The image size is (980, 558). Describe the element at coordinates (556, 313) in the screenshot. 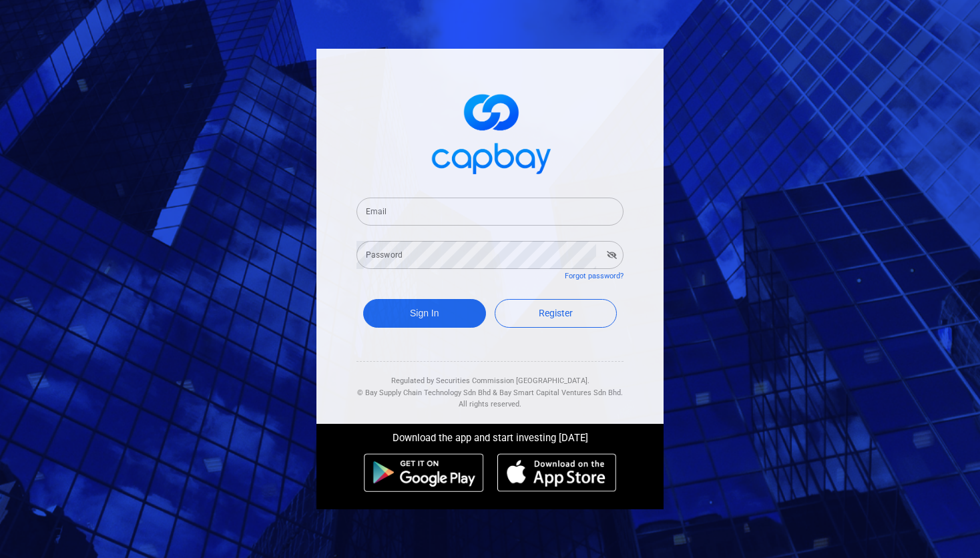

I see `a: Register` at that location.